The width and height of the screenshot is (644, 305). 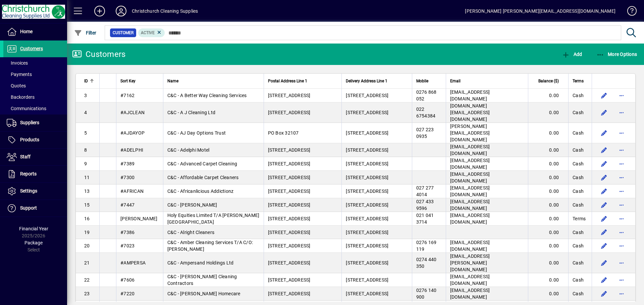 I want to click on button: Filter, so click(x=85, y=33).